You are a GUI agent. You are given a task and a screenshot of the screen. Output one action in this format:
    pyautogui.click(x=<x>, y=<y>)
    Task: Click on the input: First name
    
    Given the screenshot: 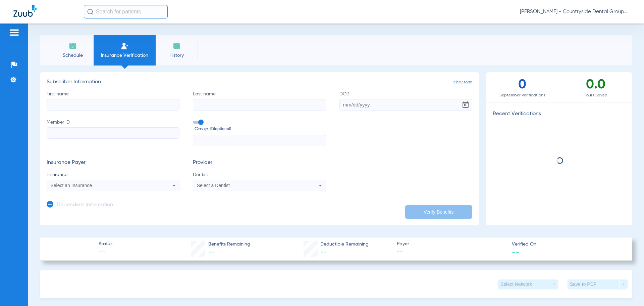 What is the action you would take?
    pyautogui.click(x=113, y=105)
    